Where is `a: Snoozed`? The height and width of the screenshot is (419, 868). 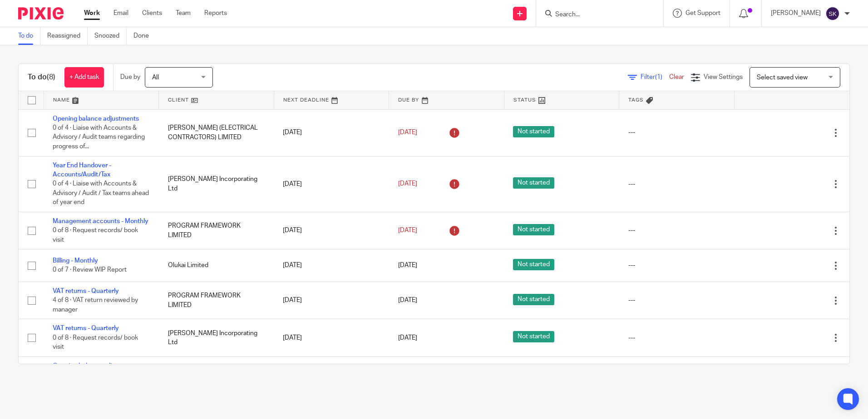
a: Snoozed is located at coordinates (110, 36).